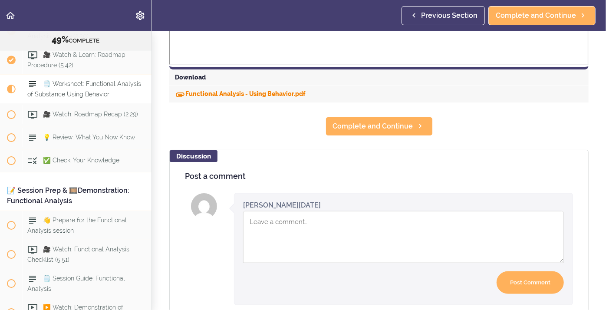 The height and width of the screenshot is (310, 606). Describe the element at coordinates (84, 89) in the screenshot. I see `span: 🗒️ Worksheet: Functional Analysis of Substance Using Behavior` at that location.